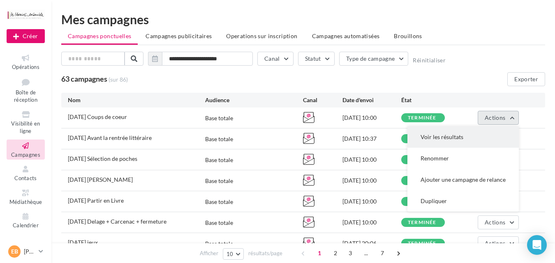 The height and width of the screenshot is (263, 555). I want to click on div: Mes campagnes, so click(303, 19).